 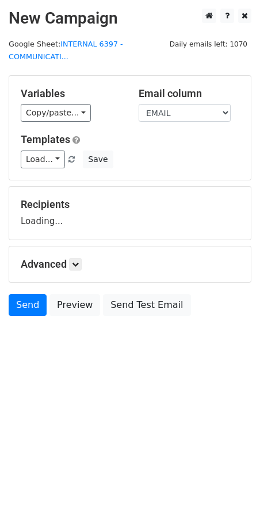 I want to click on h5: Variables, so click(x=71, y=94).